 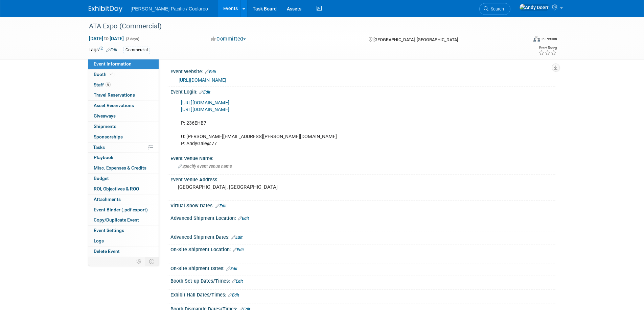 I want to click on div: Advanced Shipment Dates:, so click(x=363, y=237).